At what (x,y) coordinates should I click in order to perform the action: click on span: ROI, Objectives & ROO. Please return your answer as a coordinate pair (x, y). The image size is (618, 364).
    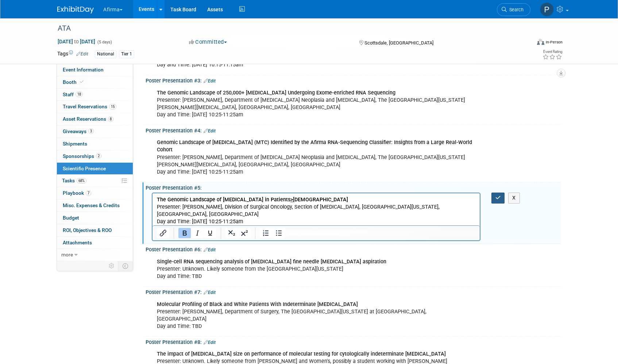
    Looking at the image, I should click on (87, 230).